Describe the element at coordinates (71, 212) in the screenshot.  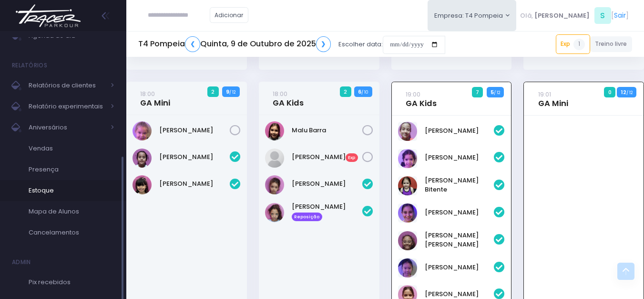
I see `span: Mapa de Alunos` at that location.